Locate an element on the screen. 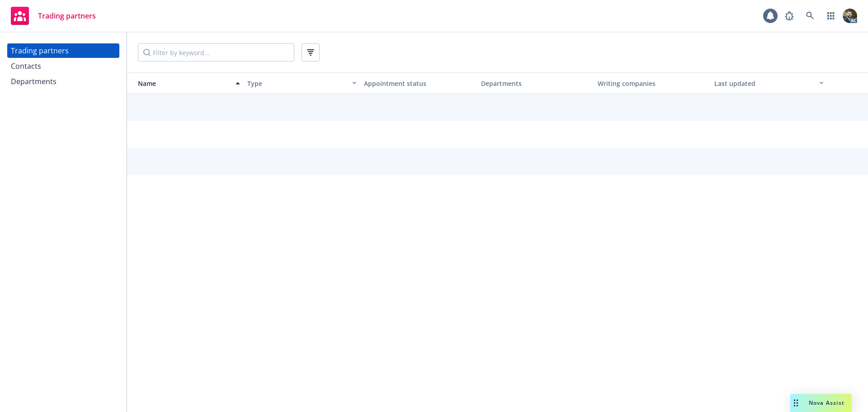  div: Last updated is located at coordinates (764, 83).